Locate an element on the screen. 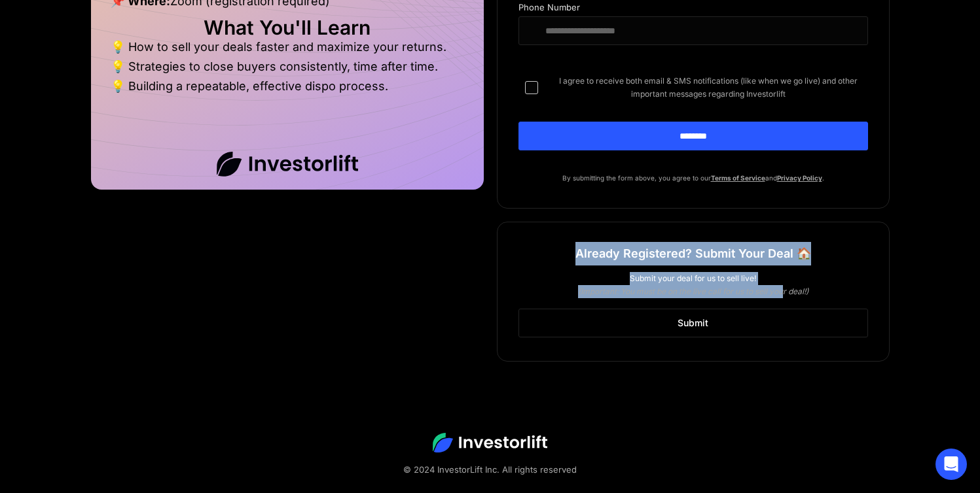  strong: Terms of Service is located at coordinates (738, 178).